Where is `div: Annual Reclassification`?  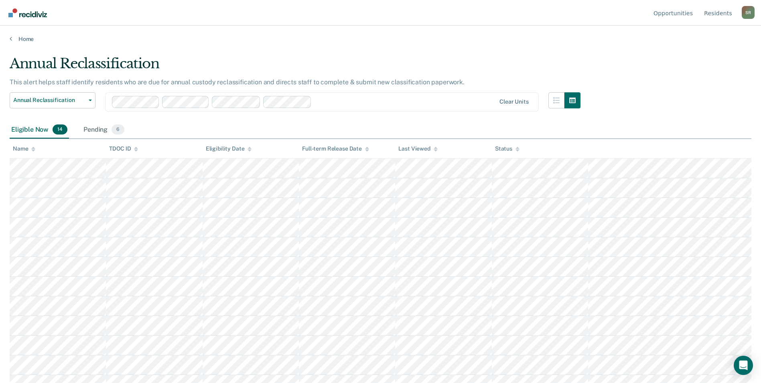
div: Annual Reclassification is located at coordinates (295, 67).